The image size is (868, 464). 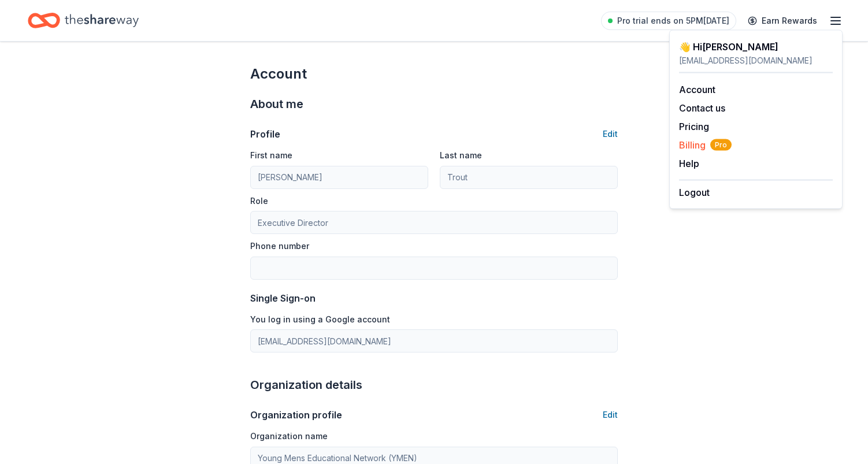 I want to click on div: Organization details, so click(x=434, y=385).